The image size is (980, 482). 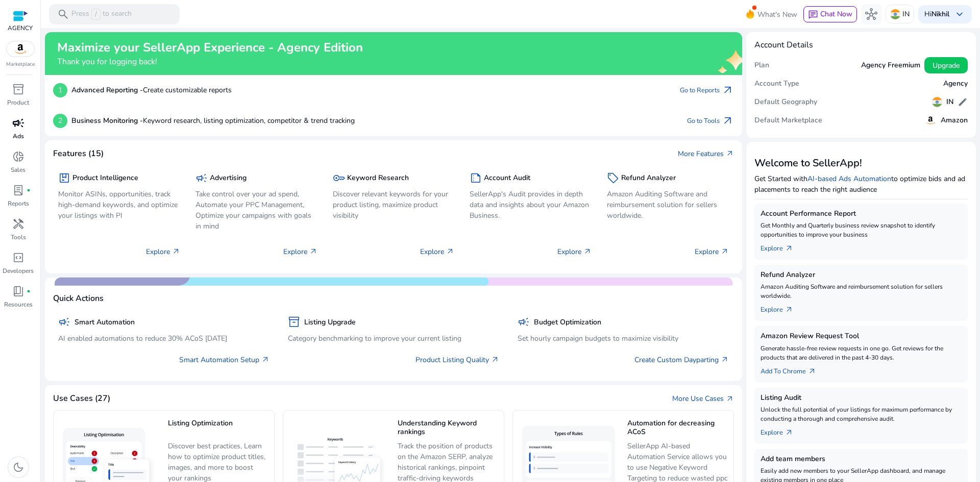 I want to click on p: Unlock the full potential of your listings for maximum performance by conducting a thorough and c..., so click(x=861, y=414).